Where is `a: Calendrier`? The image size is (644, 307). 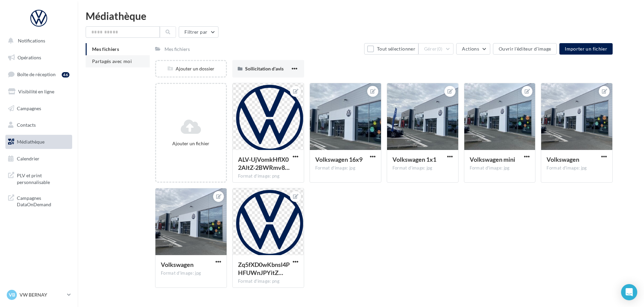
a: Calendrier is located at coordinates (39, 159).